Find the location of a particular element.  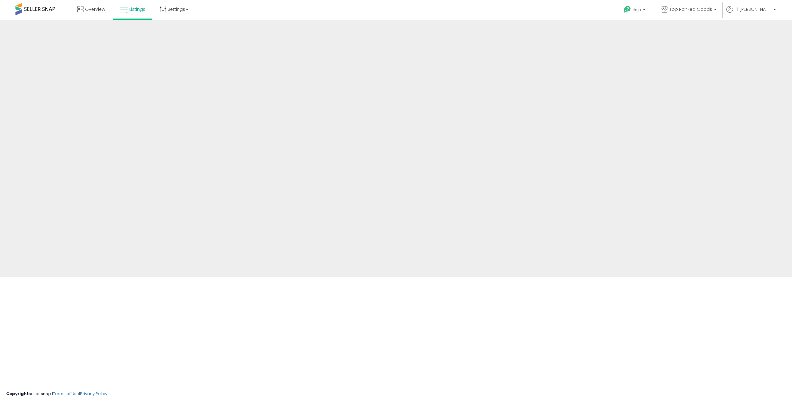

i: Get Help is located at coordinates (627, 9).